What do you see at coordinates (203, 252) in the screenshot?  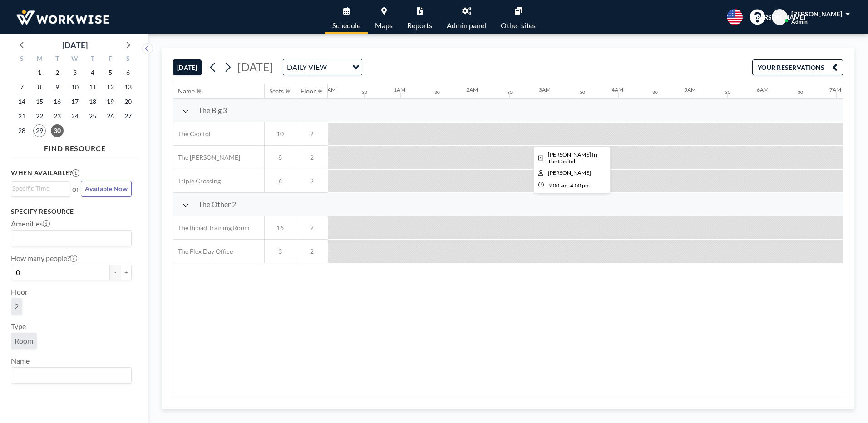 I see `span: The Flex Day Office` at bounding box center [203, 252].